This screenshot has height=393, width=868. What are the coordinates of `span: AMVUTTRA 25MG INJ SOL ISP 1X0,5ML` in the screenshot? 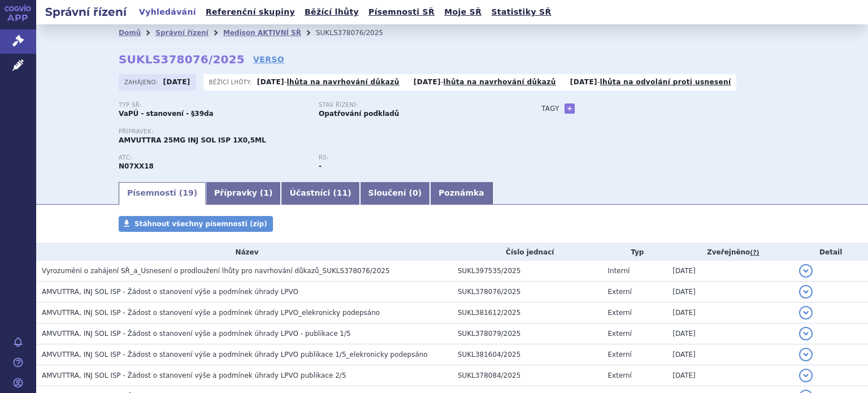 It's located at (192, 140).